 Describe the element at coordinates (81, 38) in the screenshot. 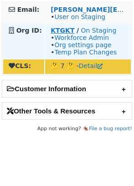

I see `a: Workforce Admin` at that location.